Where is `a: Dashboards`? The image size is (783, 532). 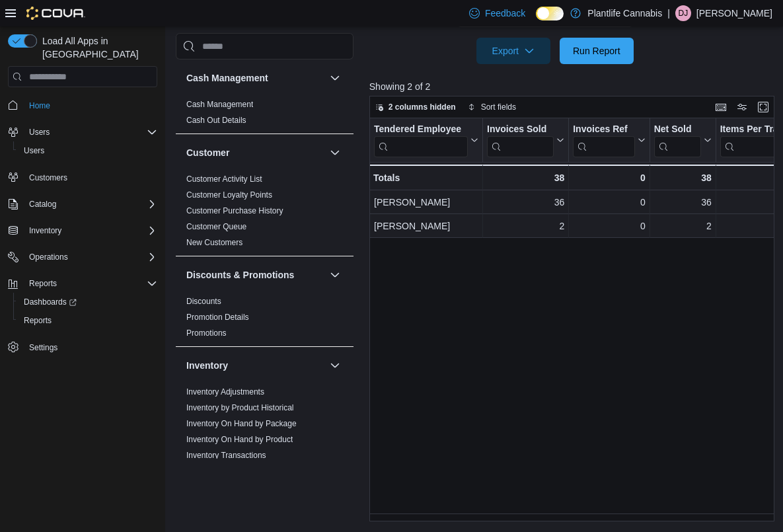 a: Dashboards is located at coordinates (50, 302).